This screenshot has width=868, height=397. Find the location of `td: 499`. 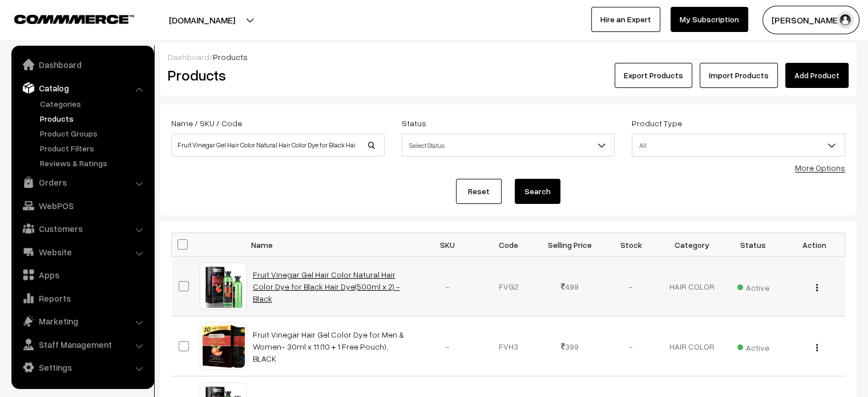

td: 499 is located at coordinates (569, 286).